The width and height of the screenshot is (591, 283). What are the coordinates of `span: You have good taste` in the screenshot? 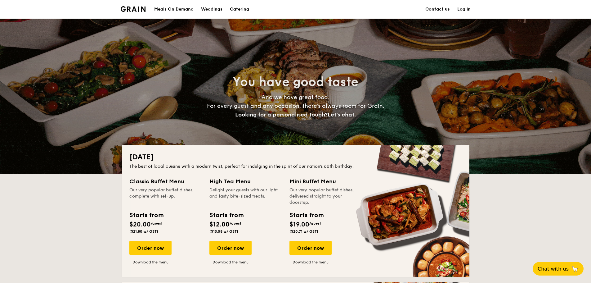 It's located at (296, 82).